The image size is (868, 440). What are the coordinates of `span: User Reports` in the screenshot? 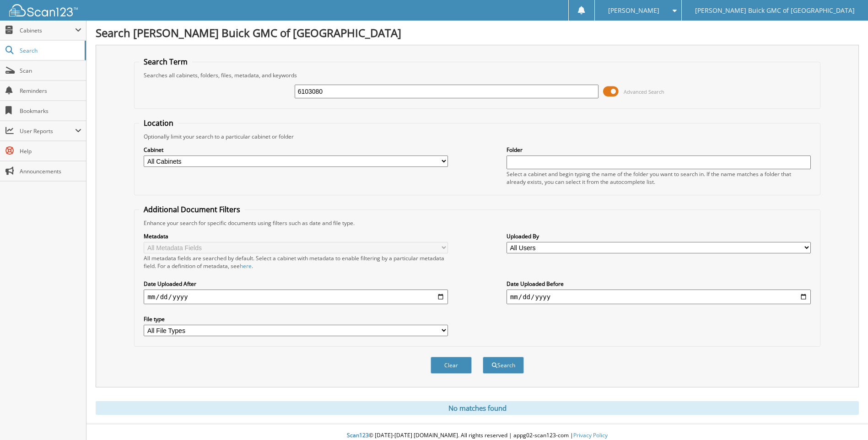 It's located at (47, 131).